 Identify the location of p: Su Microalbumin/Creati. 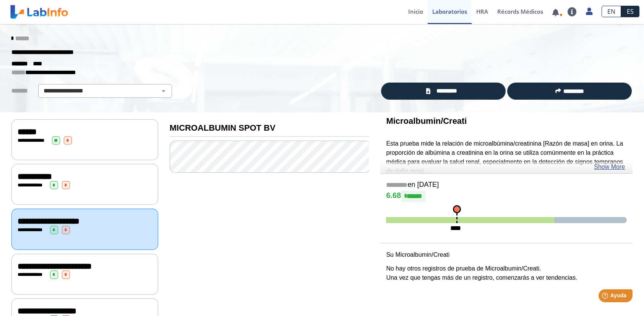
(506, 255).